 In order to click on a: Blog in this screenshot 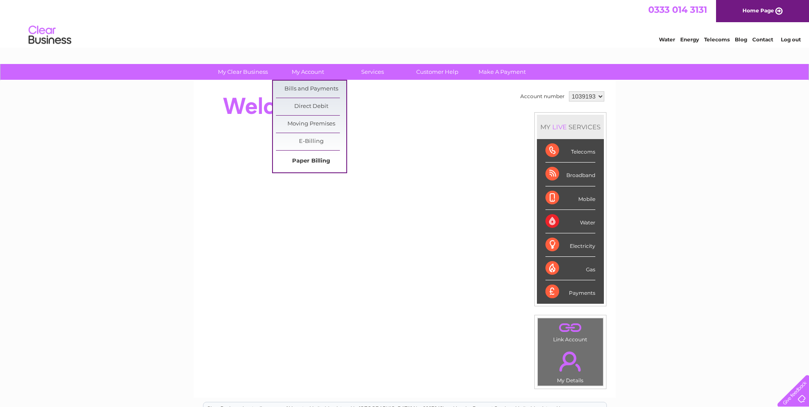, I will do `click(741, 39)`.